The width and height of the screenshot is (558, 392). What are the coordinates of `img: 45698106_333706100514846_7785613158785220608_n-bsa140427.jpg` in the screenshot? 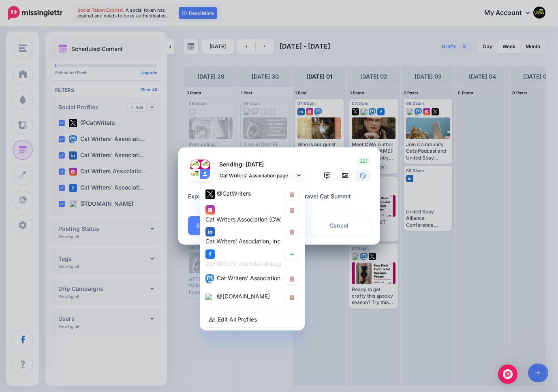 It's located at (205, 164).